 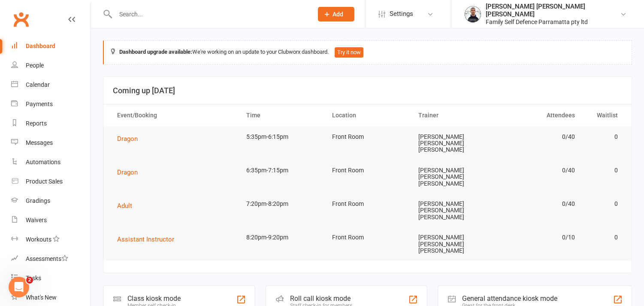 I want to click on div: Product Sales, so click(x=44, y=181).